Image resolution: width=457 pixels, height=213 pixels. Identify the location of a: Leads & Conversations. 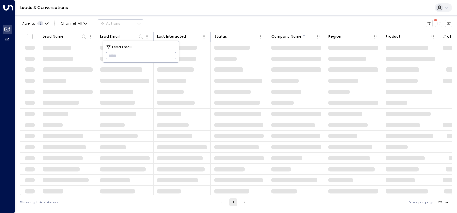
(44, 7).